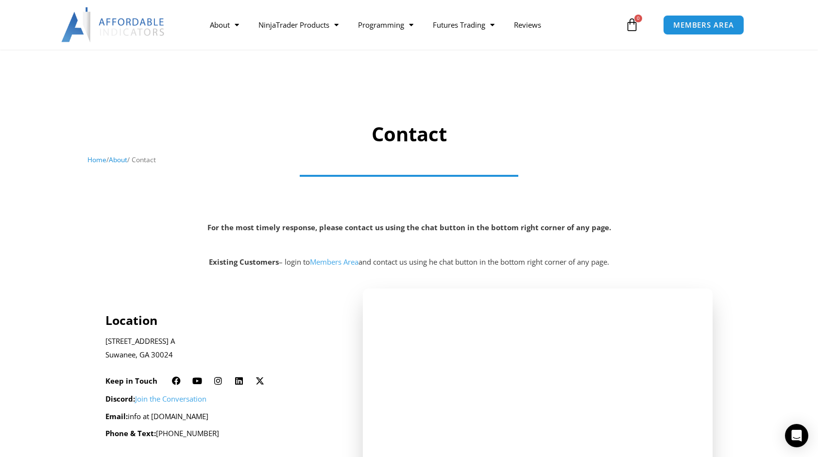 The width and height of the screenshot is (818, 457). I want to click on h4: Location, so click(221, 320).